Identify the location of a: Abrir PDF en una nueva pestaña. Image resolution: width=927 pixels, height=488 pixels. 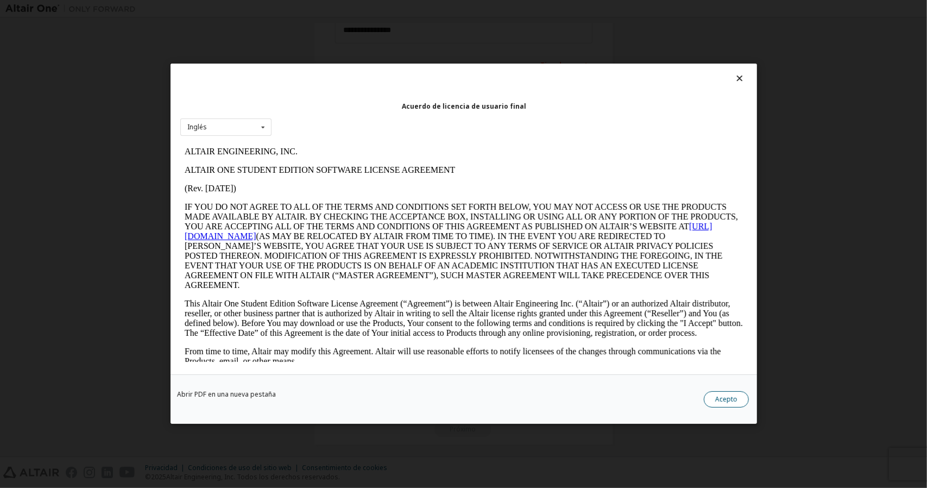
(226, 395).